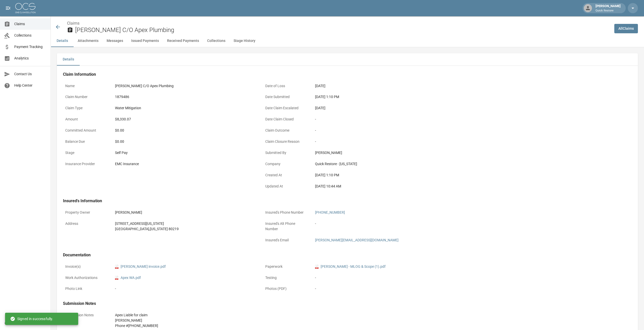 The image size is (644, 330). What do you see at coordinates (115, 41) in the screenshot?
I see `button: Messages` at bounding box center [115, 41].